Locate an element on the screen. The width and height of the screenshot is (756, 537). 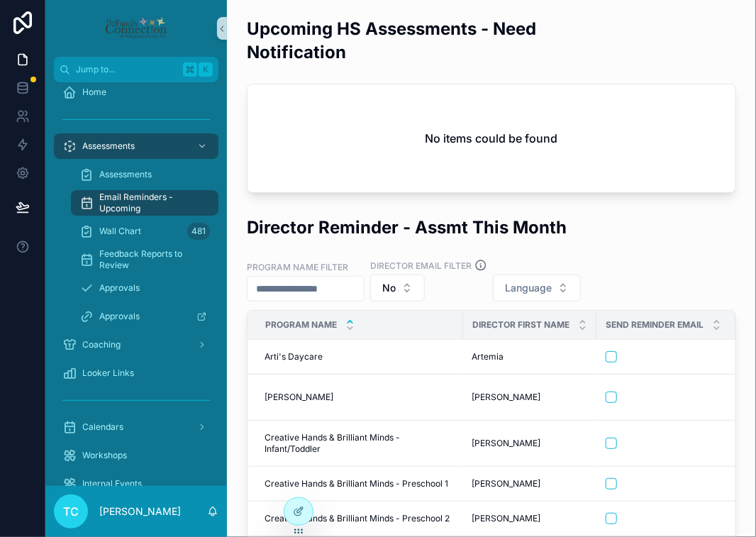
label: Program Name Filter is located at coordinates (297, 266).